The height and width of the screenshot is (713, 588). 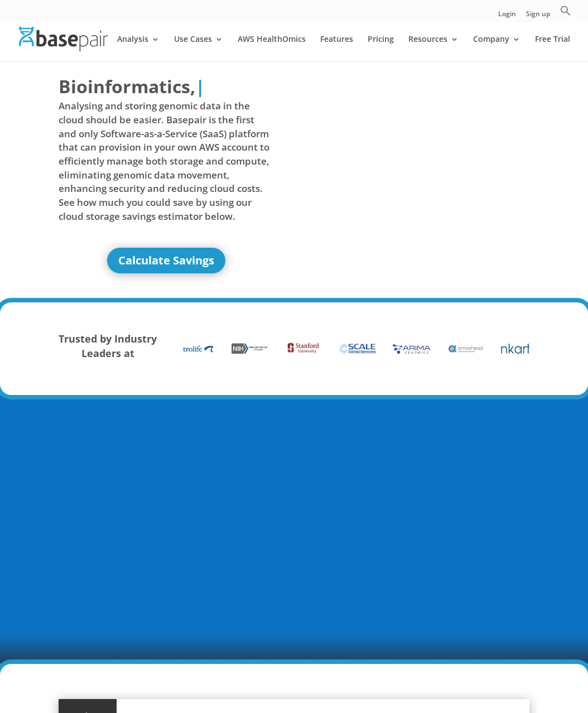 What do you see at coordinates (434, 48) in the screenshot?
I see `a: Resources` at bounding box center [434, 48].